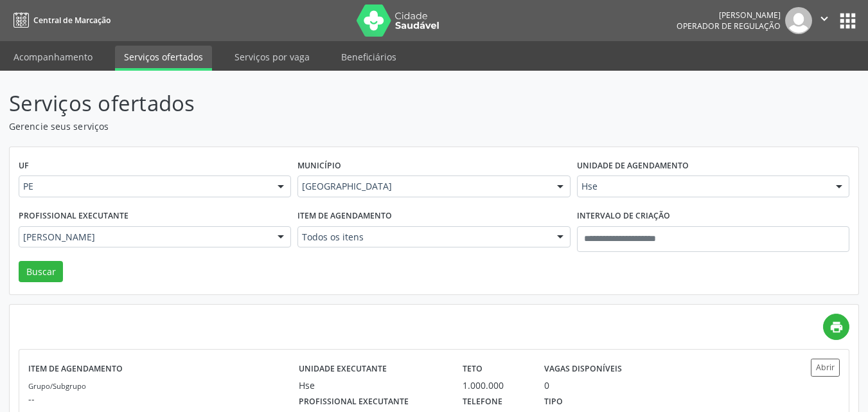  I want to click on p: Gerencie seus serviços, so click(306, 126).